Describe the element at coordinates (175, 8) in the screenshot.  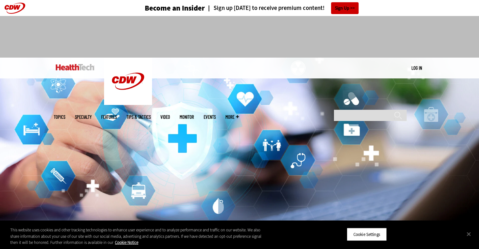
I see `h3: Become an Insider` at that location.